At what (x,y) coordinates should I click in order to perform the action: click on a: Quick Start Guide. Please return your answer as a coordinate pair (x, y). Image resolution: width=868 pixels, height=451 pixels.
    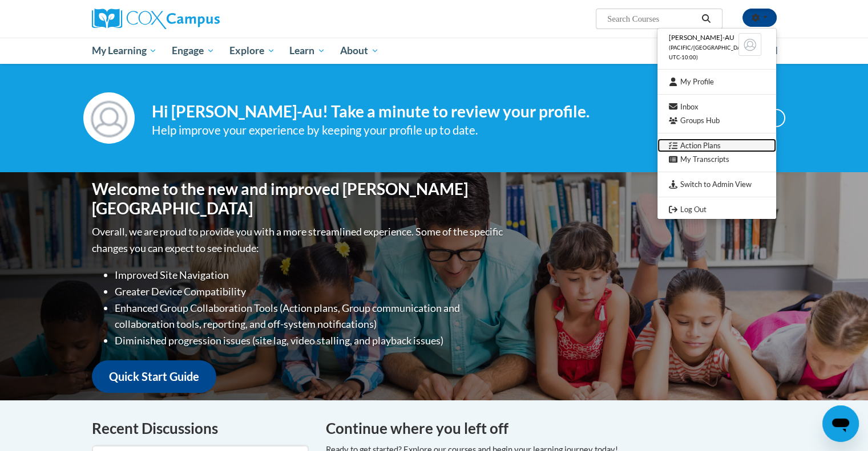
    Looking at the image, I should click on (154, 377).